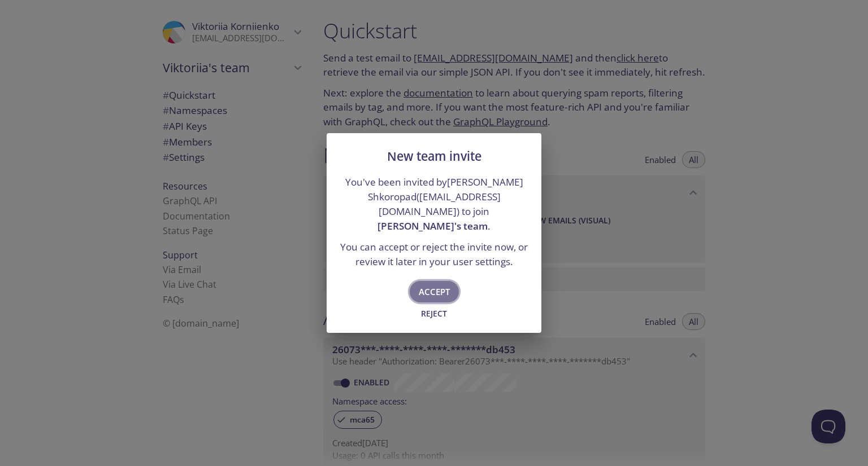 This screenshot has width=868, height=466. What do you see at coordinates (434, 254) in the screenshot?
I see `p: You can accept or reject the invite now, or review it later in your user settings.` at bounding box center [434, 254].